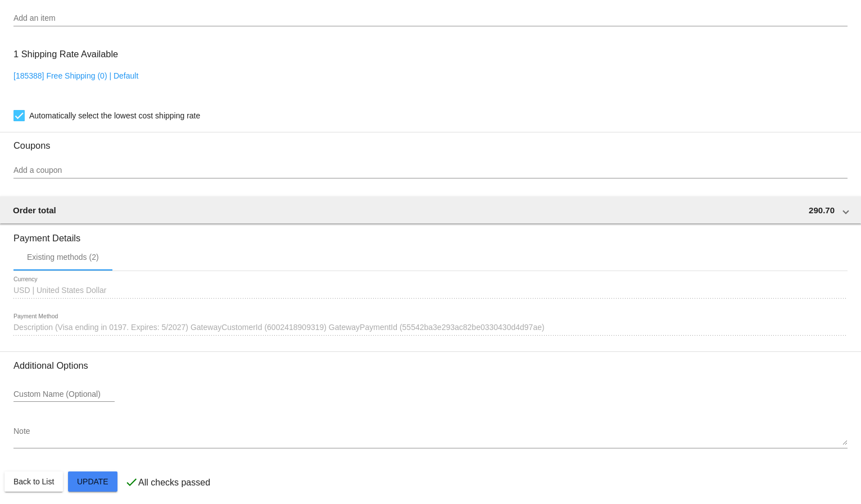  I want to click on span: Back to List, so click(34, 482).